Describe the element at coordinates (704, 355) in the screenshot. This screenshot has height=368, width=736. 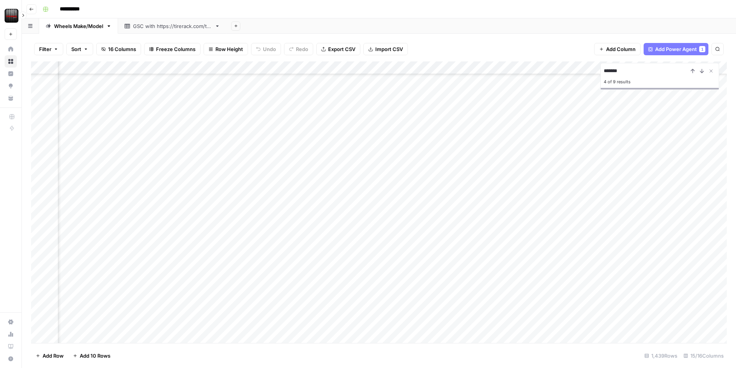
I see `div: 15/16 Columns` at that location.